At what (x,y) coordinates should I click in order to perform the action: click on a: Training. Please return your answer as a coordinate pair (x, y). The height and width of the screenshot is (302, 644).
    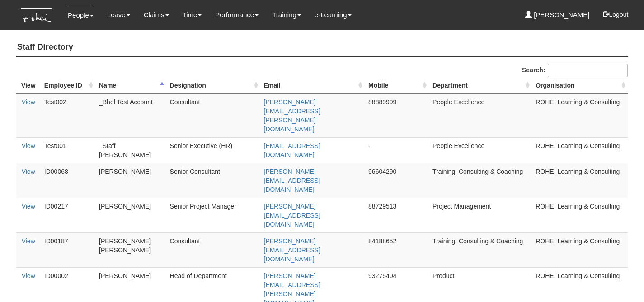
    Looking at the image, I should click on (287, 15).